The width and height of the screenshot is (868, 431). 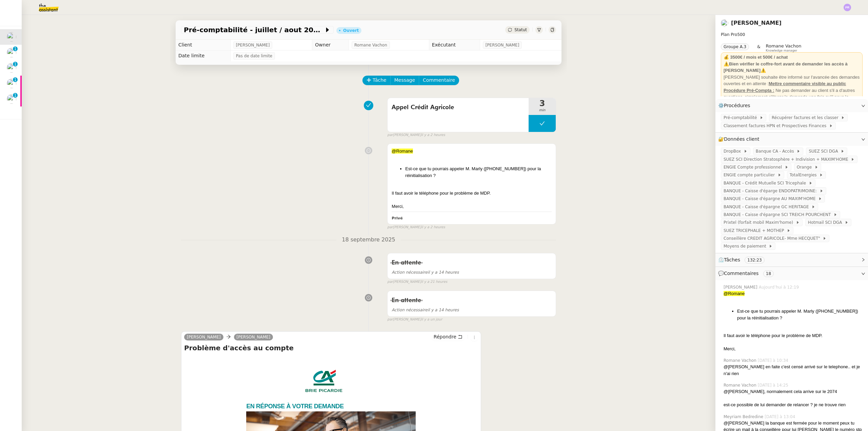 I want to click on span: Données client, so click(x=742, y=139).